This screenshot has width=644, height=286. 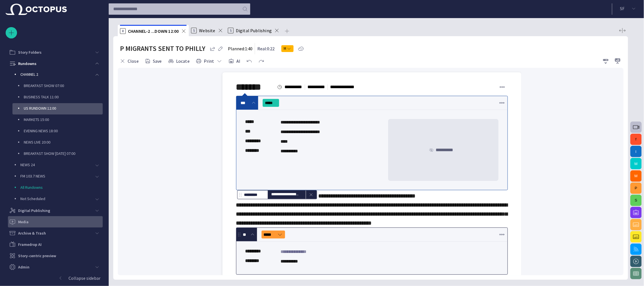 What do you see at coordinates (32, 233) in the screenshot?
I see `p: Archive & Trash` at bounding box center [32, 233].